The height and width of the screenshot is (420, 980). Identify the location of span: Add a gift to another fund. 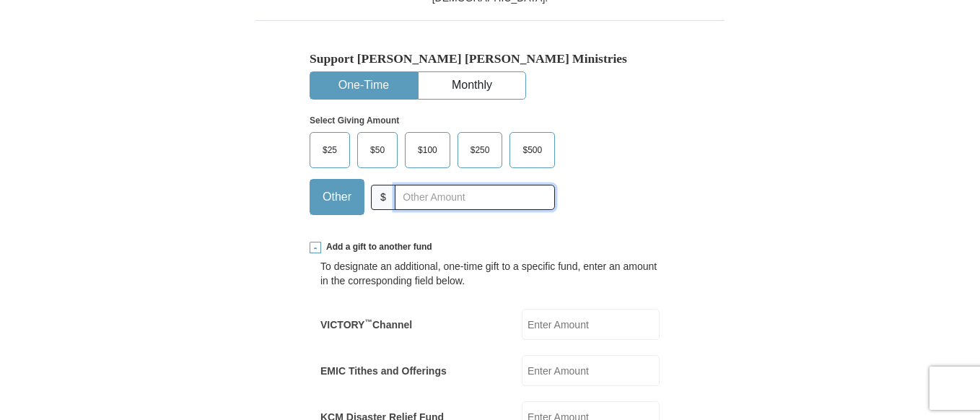
(377, 246).